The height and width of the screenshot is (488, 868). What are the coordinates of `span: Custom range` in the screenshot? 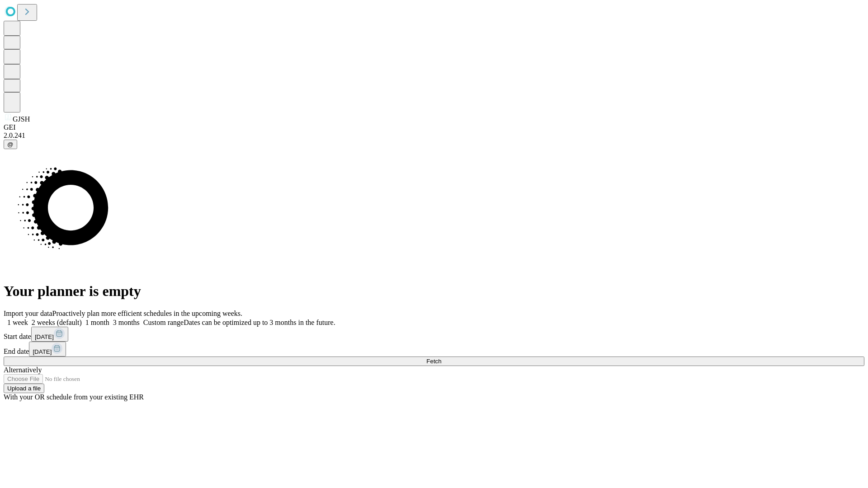 It's located at (163, 322).